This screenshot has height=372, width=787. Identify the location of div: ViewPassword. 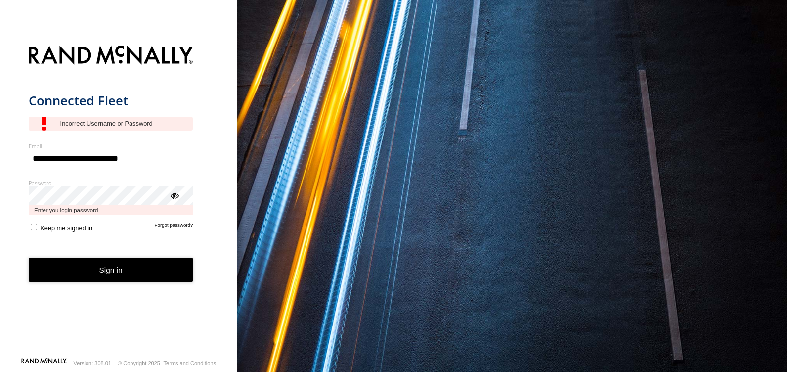
(174, 195).